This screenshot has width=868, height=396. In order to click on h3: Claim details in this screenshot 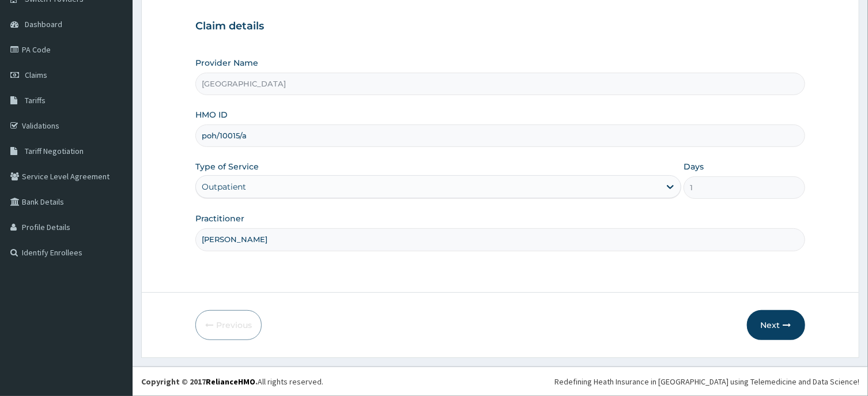, I will do `click(500, 26)`.